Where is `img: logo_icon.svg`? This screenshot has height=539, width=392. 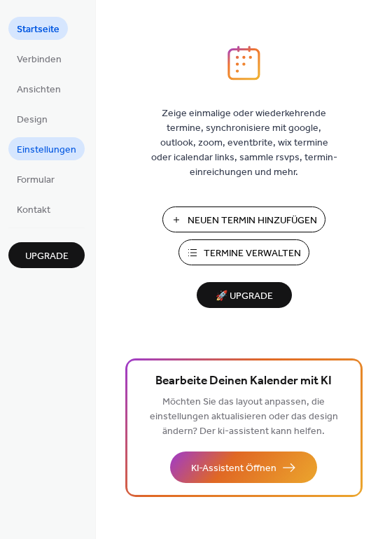
img: logo_icon.svg is located at coordinates (244, 63).